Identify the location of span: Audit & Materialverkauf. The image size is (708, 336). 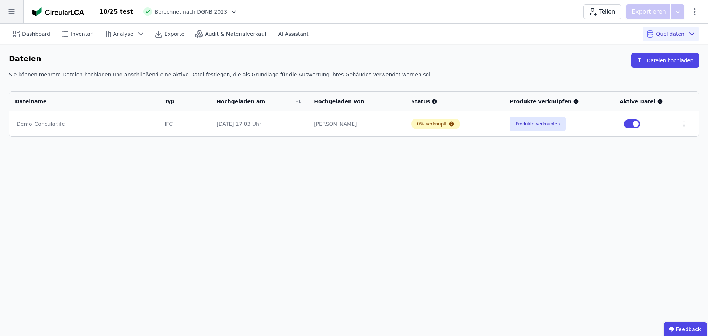
(236, 34).